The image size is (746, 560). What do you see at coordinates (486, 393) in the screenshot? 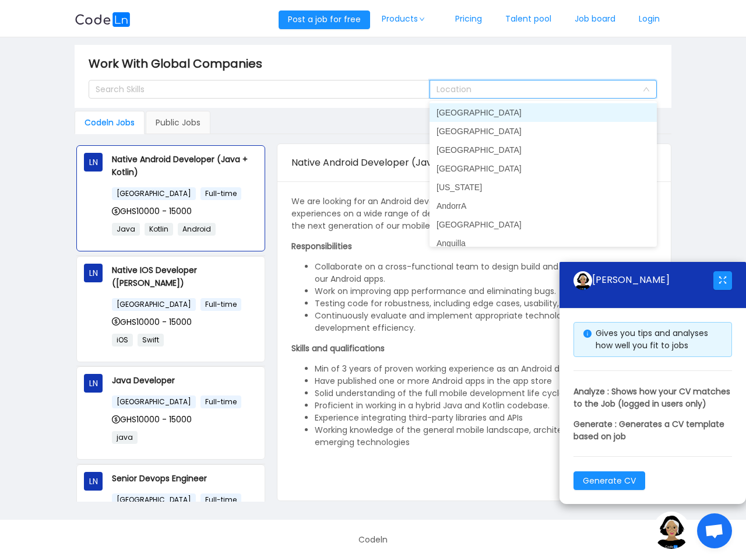
I see `li: Solid understanding of the full mobile development life cycle` at bounding box center [486, 393].